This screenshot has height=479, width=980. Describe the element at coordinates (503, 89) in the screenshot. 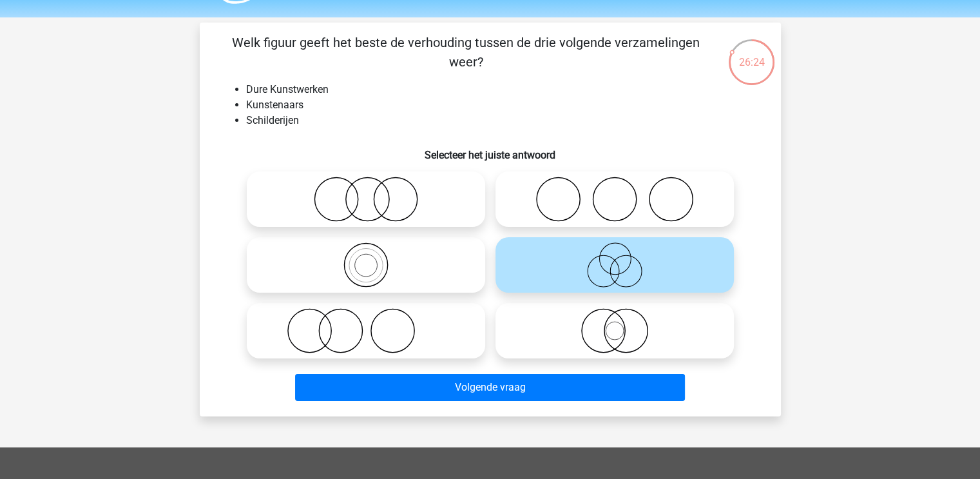

I see `li: Dure Kunstwerken` at that location.